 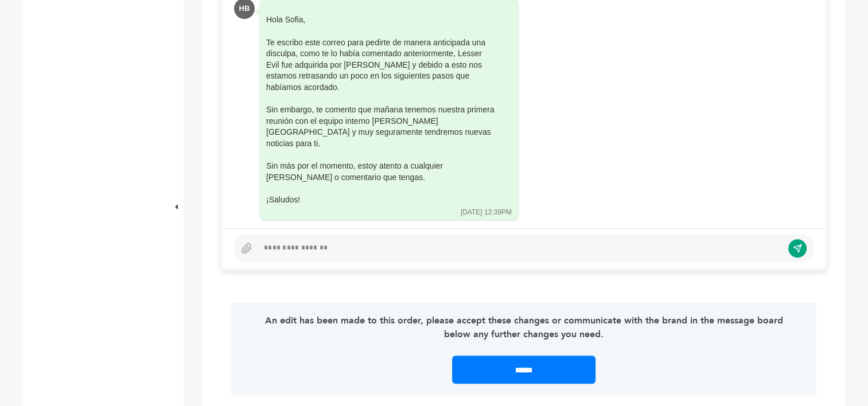 I want to click on p: An edit has been made to this order, please accept these changes or communicate with the brand in..., so click(x=523, y=328).